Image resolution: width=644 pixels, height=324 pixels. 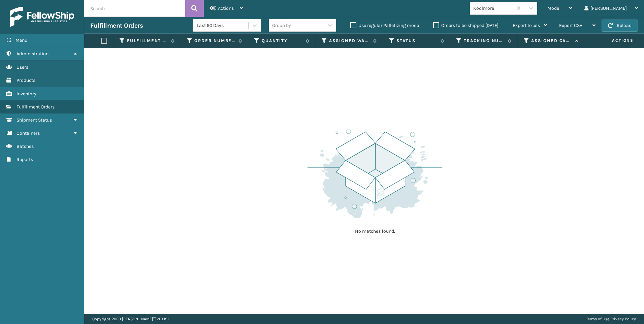 What do you see at coordinates (620, 26) in the screenshot?
I see `button: Reload` at bounding box center [620, 26].